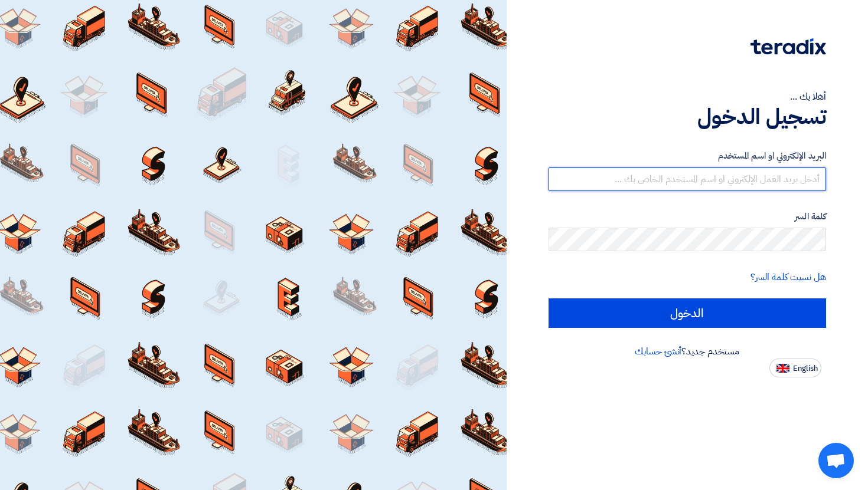  What do you see at coordinates (687, 180) in the screenshot?
I see `input: أدخل بريد العمل الإلكتروني او اسم المستخدم الخاص بك ...` at bounding box center [687, 180].